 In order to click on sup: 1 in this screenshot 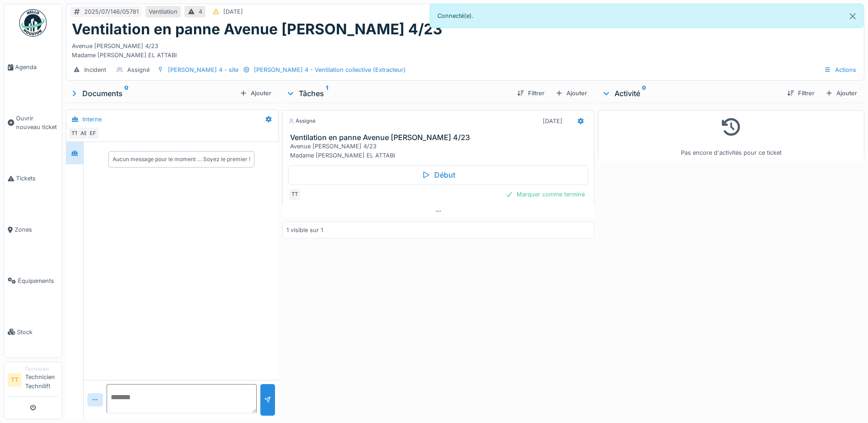, I will do `click(327, 94)`.